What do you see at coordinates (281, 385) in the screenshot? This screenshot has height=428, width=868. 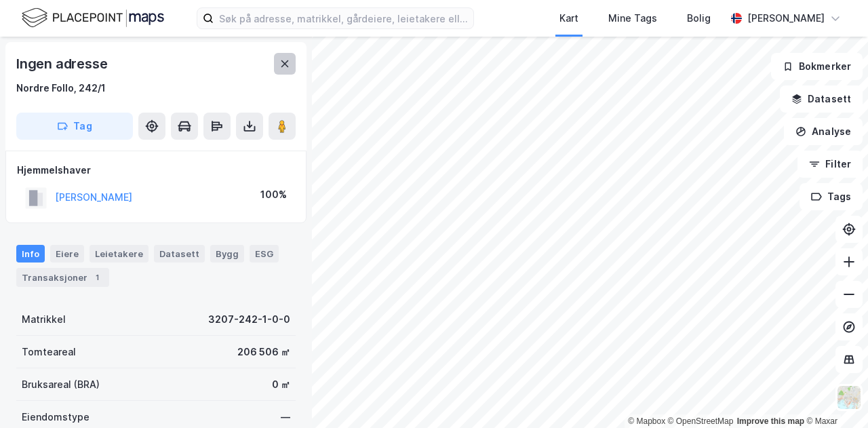 I see `div: 0 ㎡` at bounding box center [281, 385].